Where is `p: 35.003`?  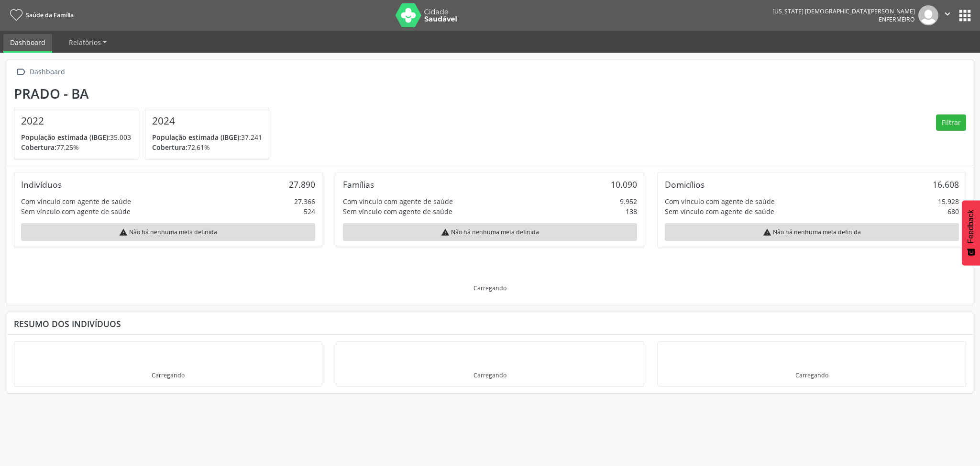 p: 35.003 is located at coordinates (76, 137).